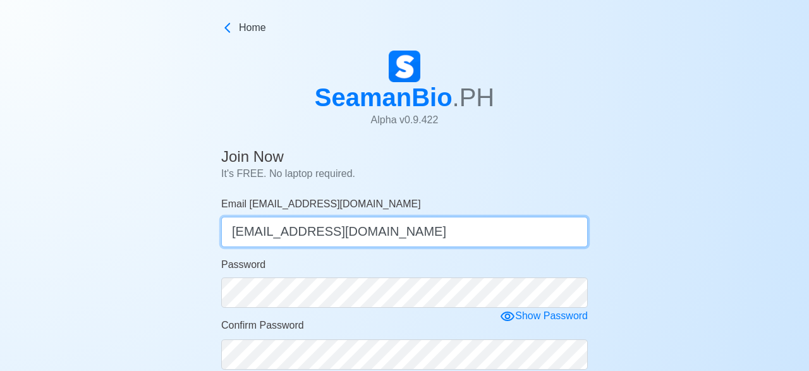 The image size is (809, 371). I want to click on span: Password, so click(243, 264).